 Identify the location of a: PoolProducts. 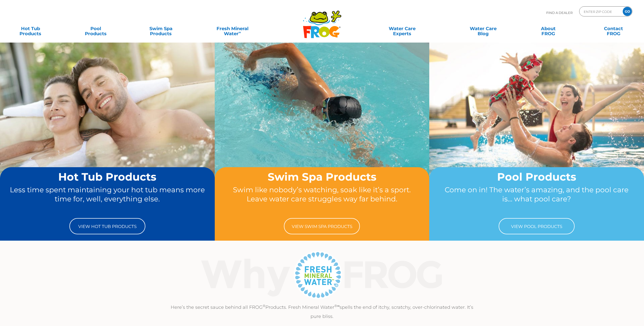
(96, 29).